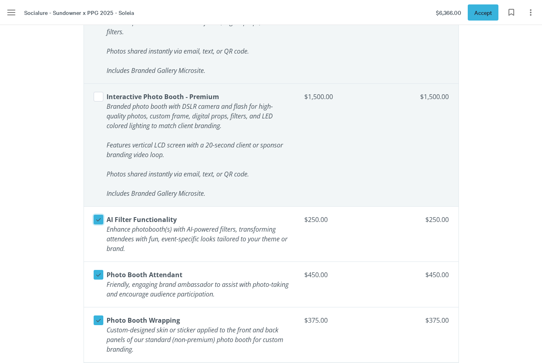 This screenshot has width=542, height=363. What do you see at coordinates (142, 220) in the screenshot?
I see `span: AI Filter Functionality` at bounding box center [142, 220].